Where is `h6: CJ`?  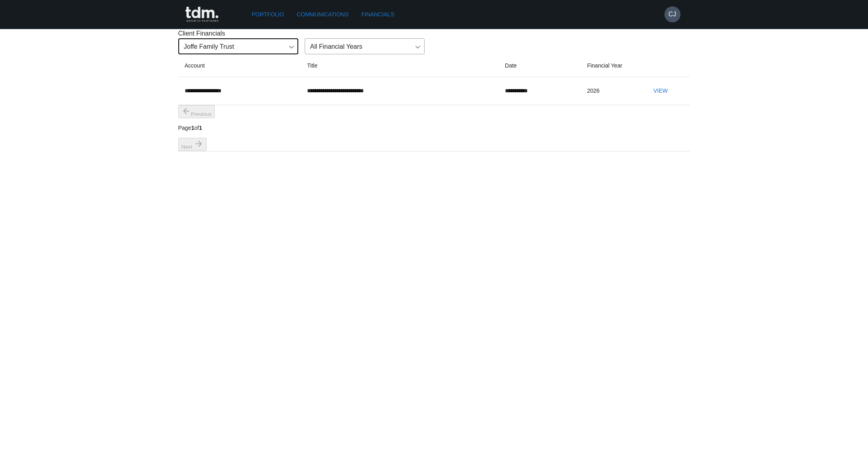
h6: CJ is located at coordinates (672, 14).